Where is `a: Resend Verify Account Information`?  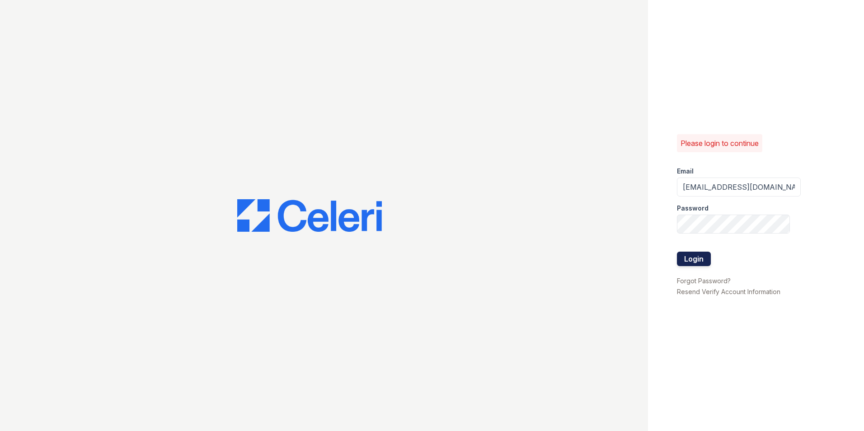
a: Resend Verify Account Information is located at coordinates (728, 291).